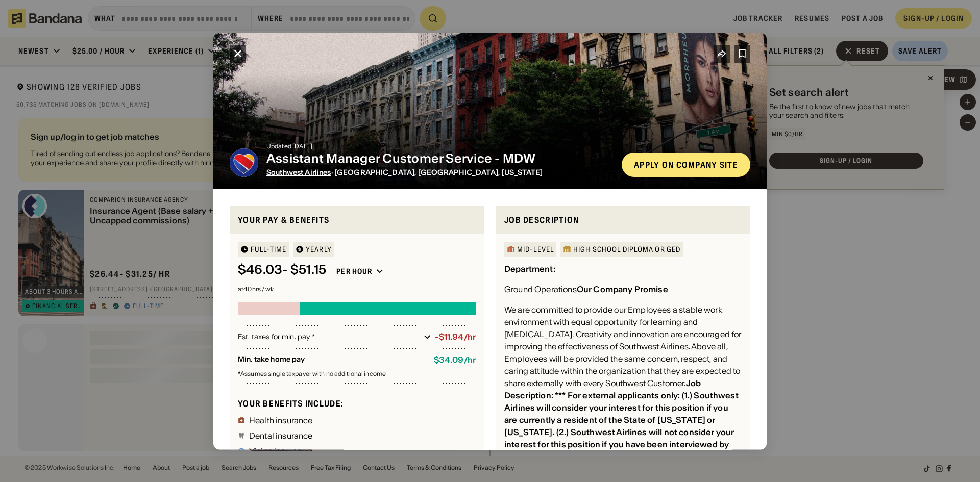  I want to click on div: Assistant Manager Customer Service - MDW, so click(440, 159).